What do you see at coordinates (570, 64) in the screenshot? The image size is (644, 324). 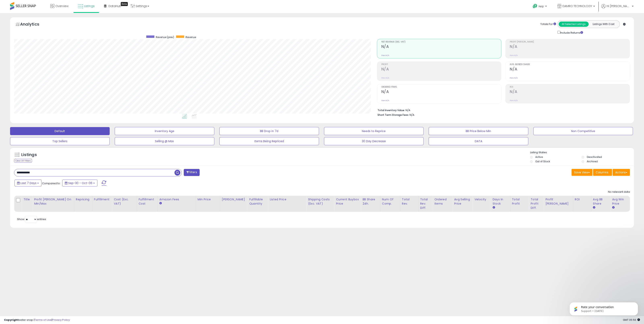 I see `span: Avg. Buybox Share` at bounding box center [570, 64].